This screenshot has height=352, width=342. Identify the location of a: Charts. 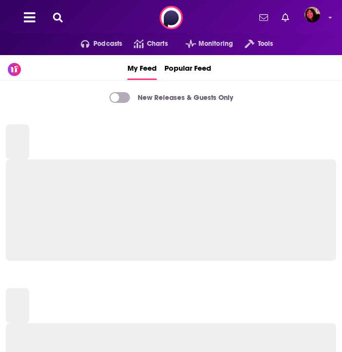
(145, 44).